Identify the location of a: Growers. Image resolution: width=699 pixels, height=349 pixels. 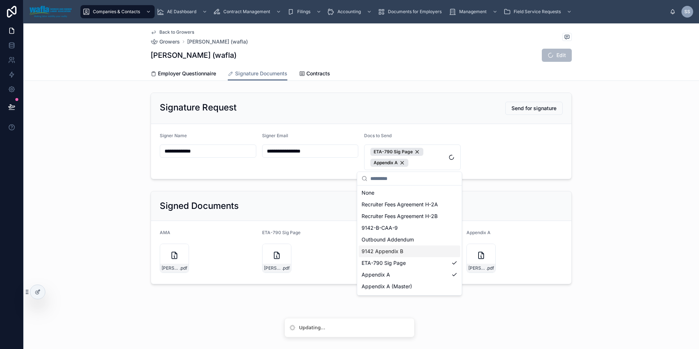
(165, 42).